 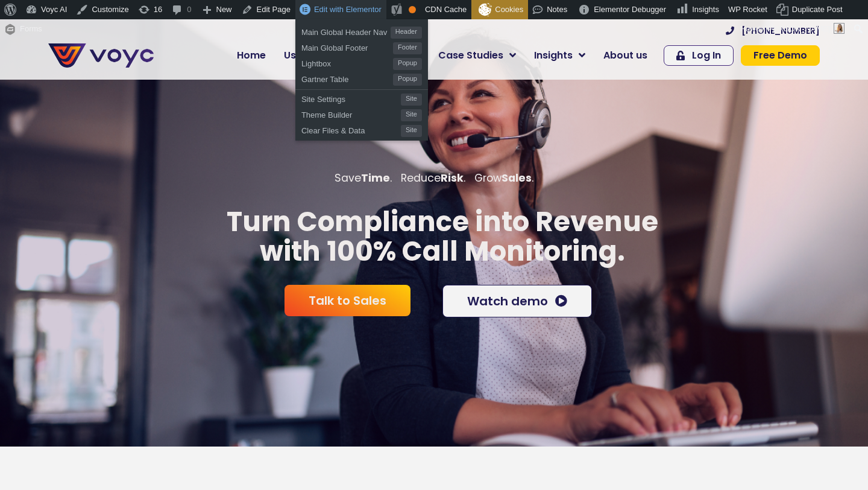 I want to click on span: Edit with Elementor, so click(x=348, y=9).